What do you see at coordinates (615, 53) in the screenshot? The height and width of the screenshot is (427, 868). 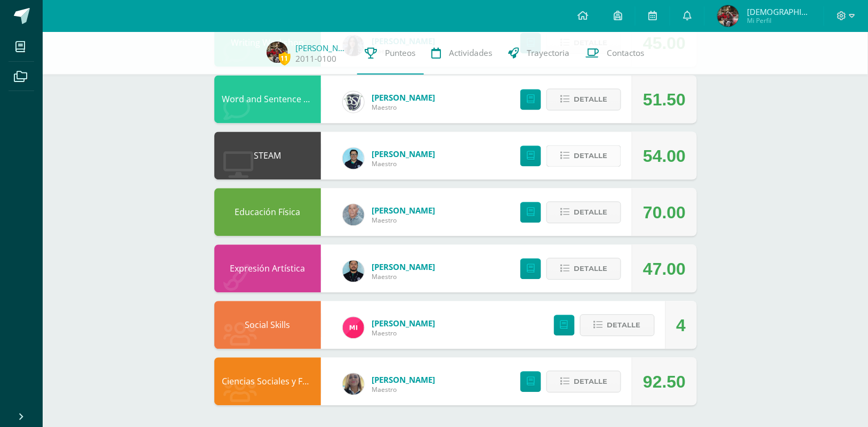 I see `a: Contactos` at bounding box center [615, 53].